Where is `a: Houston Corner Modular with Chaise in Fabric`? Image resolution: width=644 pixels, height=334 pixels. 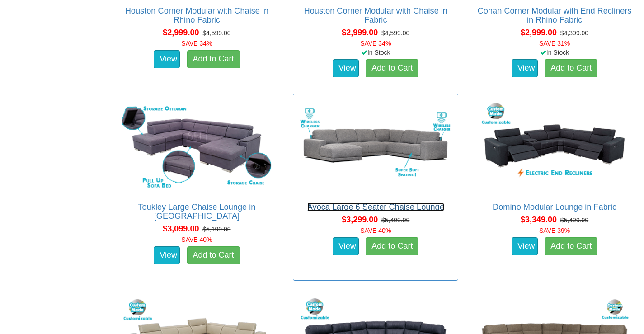
a: Houston Corner Modular with Chaise in Fabric is located at coordinates (376, 15).